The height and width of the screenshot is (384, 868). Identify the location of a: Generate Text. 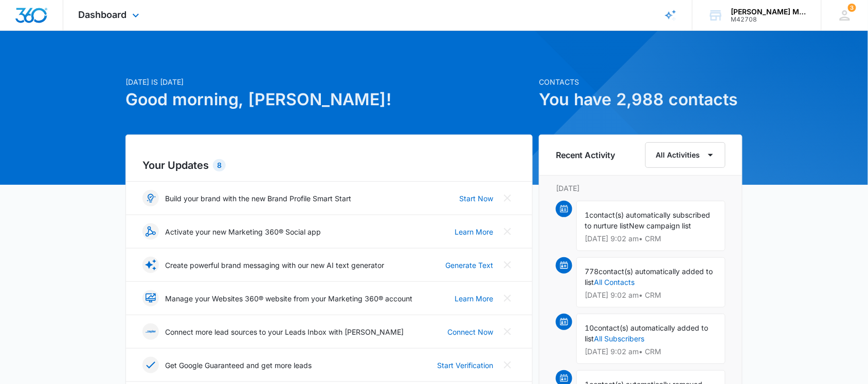
(469, 265).